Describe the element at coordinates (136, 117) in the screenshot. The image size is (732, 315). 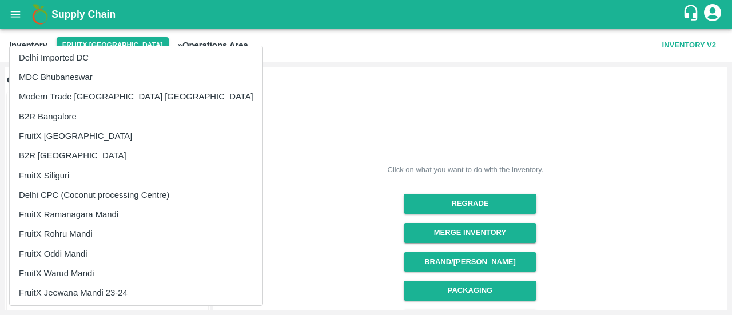
I see `li: B2R Bangalore` at that location.